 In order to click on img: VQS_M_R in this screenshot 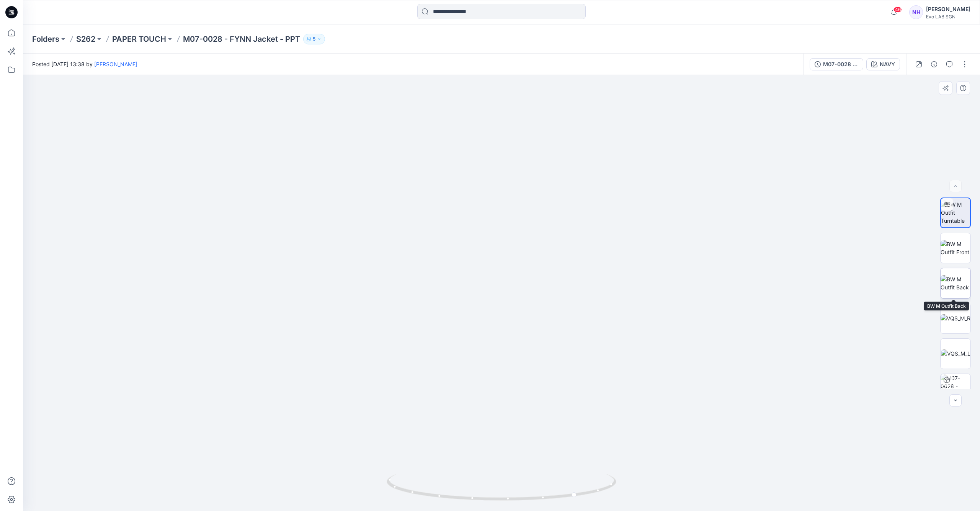, I will do `click(956, 318)`.